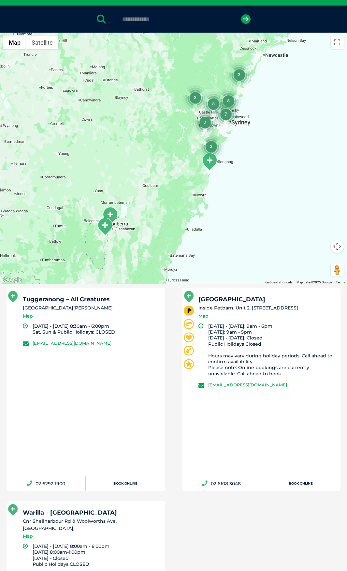 The image size is (347, 571). Describe the element at coordinates (314, 282) in the screenshot. I see `span: Map data ©2025 Google` at that location.